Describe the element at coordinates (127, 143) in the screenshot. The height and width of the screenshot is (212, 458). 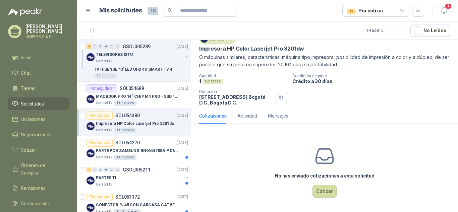
I see `p: SOL054270` at that location.